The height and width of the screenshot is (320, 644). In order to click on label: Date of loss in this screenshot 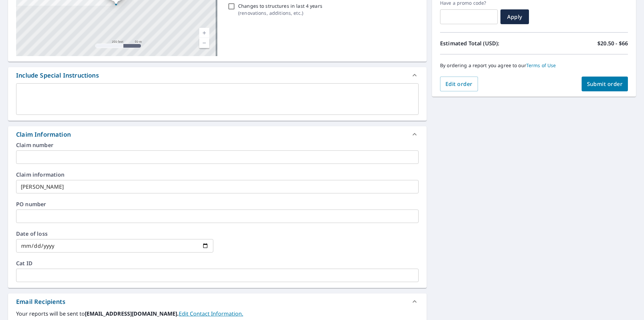, I will do `click(115, 234)`.